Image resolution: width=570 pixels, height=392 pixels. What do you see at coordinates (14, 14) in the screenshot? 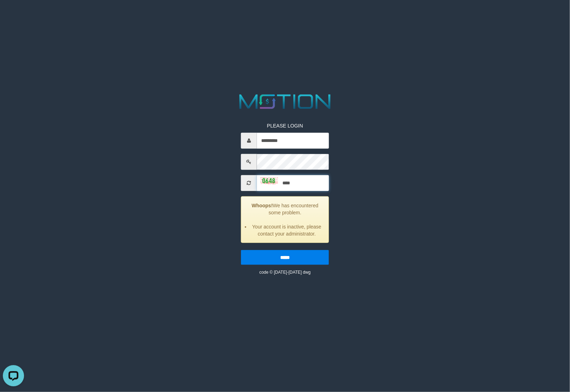
I see `button: Open LiveChat chat widget` at bounding box center [14, 14].